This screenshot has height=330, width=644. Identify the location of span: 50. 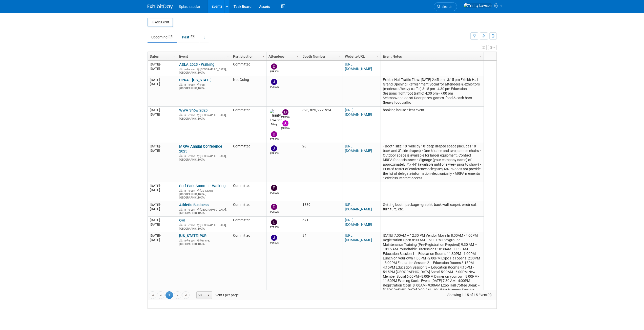
(201, 295).